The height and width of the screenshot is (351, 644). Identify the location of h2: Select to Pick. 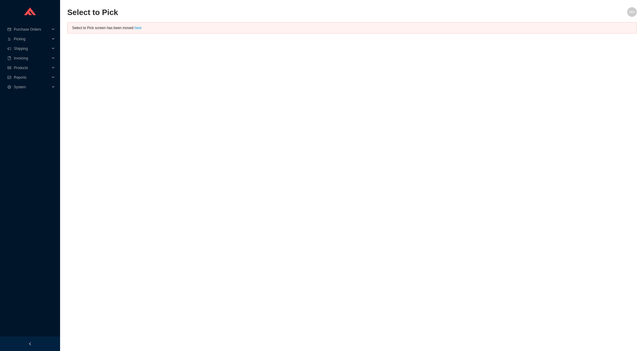
(280, 12).